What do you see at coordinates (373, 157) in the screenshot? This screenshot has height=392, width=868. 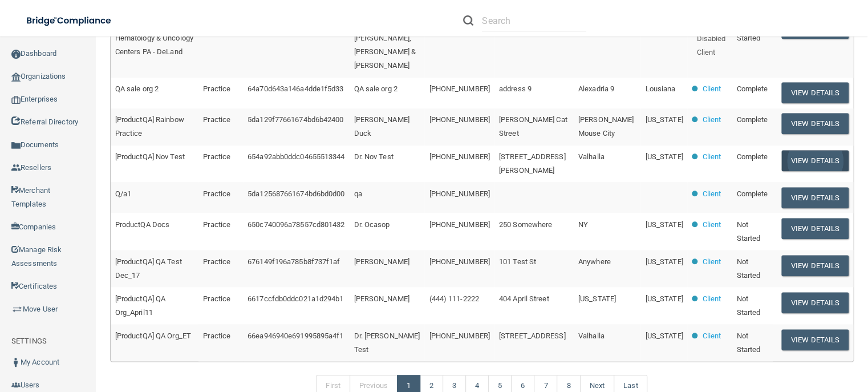 I see `span: Dr. Nov Test` at bounding box center [373, 157].